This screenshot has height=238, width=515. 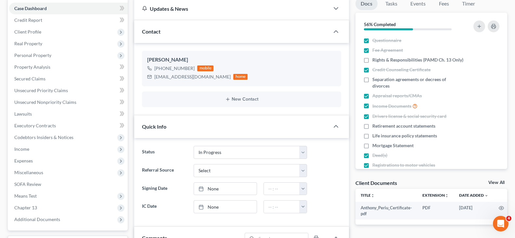 What do you see at coordinates (240, 77) in the screenshot?
I see `div: home` at bounding box center [240, 77].